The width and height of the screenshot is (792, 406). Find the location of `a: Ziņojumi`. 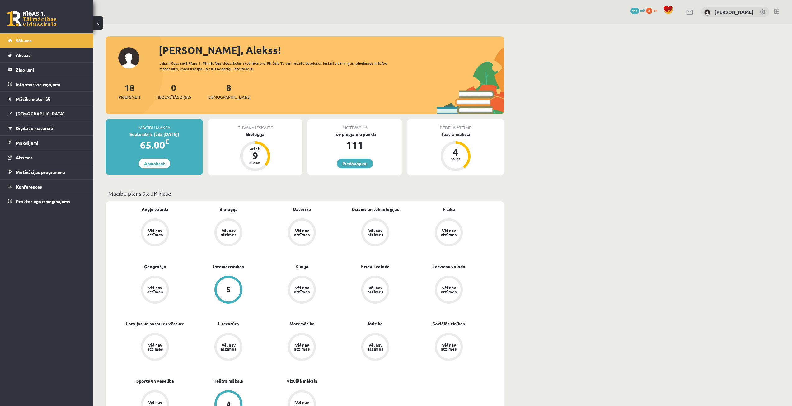

a: Ziņojumi is located at coordinates (47, 70).